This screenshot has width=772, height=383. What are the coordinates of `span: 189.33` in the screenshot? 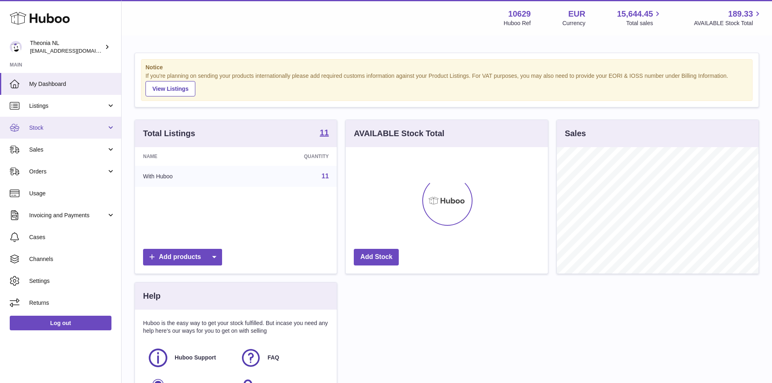 It's located at (740, 14).